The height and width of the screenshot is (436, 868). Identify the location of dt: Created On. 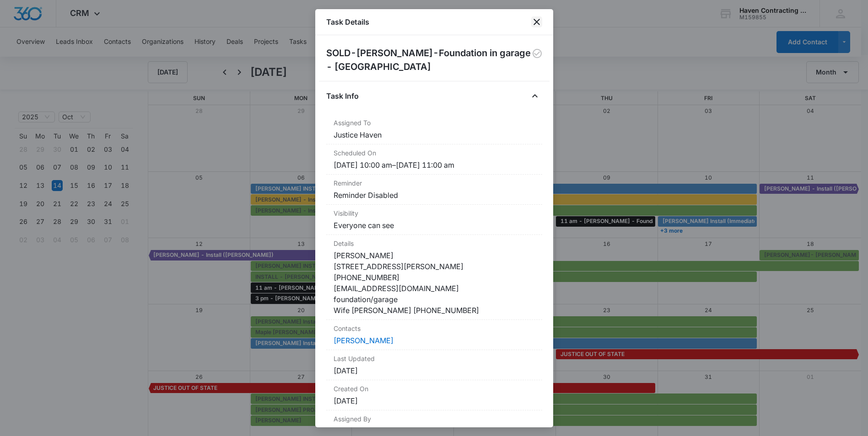
(434, 389).